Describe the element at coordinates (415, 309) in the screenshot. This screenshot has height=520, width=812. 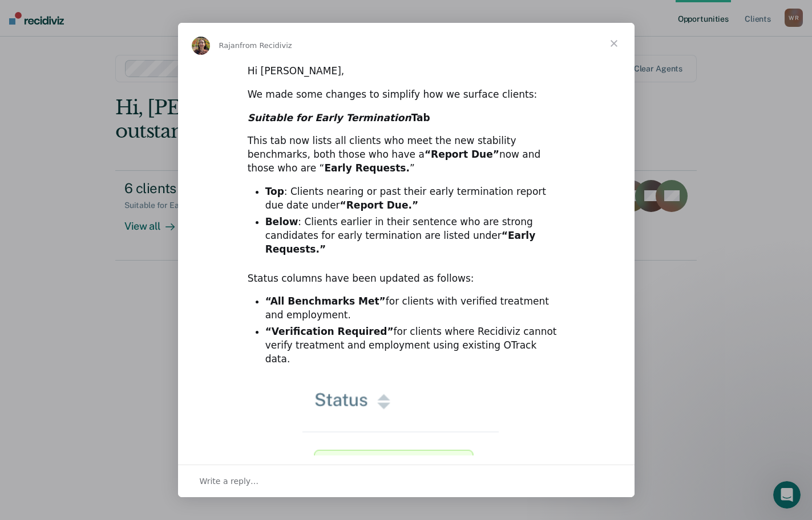
I see `li: for clients with verified treatment and employment.` at that location.